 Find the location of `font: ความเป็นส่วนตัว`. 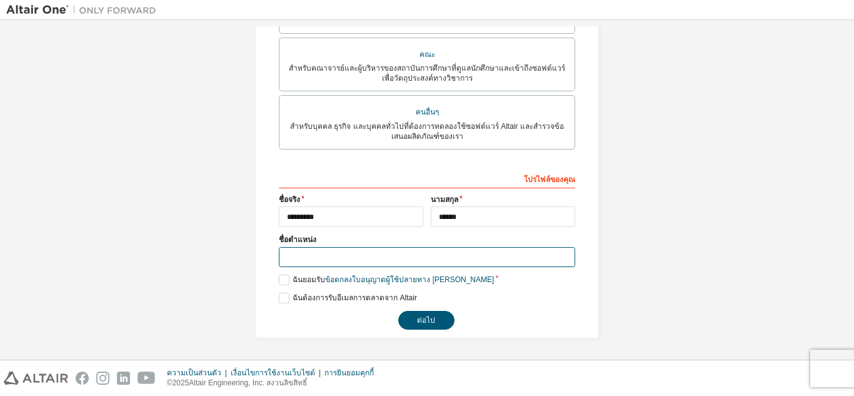

font: ความเป็นส่วนตัว is located at coordinates (194, 372).